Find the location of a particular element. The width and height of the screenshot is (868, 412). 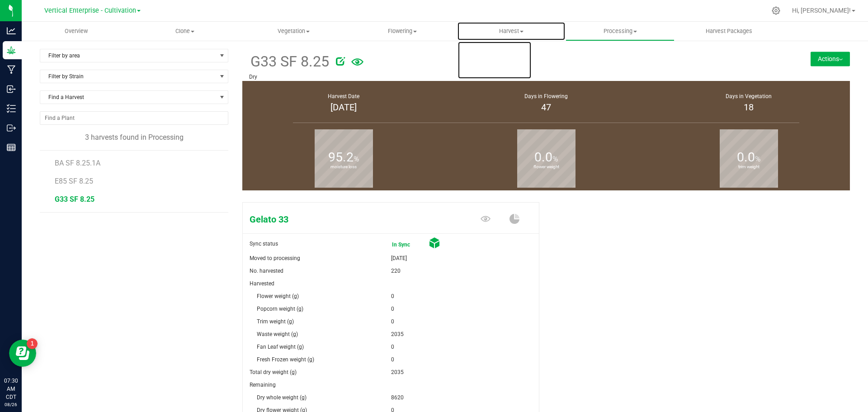

span: Flower weight (g) is located at coordinates (278, 296).